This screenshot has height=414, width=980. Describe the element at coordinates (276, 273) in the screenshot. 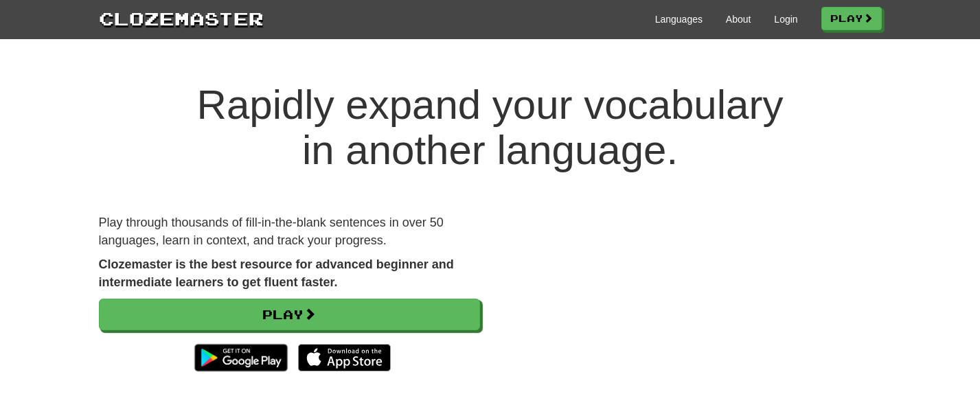

I see `strong: Clozemaster is the best resource for advanced beginner and intermediate learners to get fluent fa...` at that location.